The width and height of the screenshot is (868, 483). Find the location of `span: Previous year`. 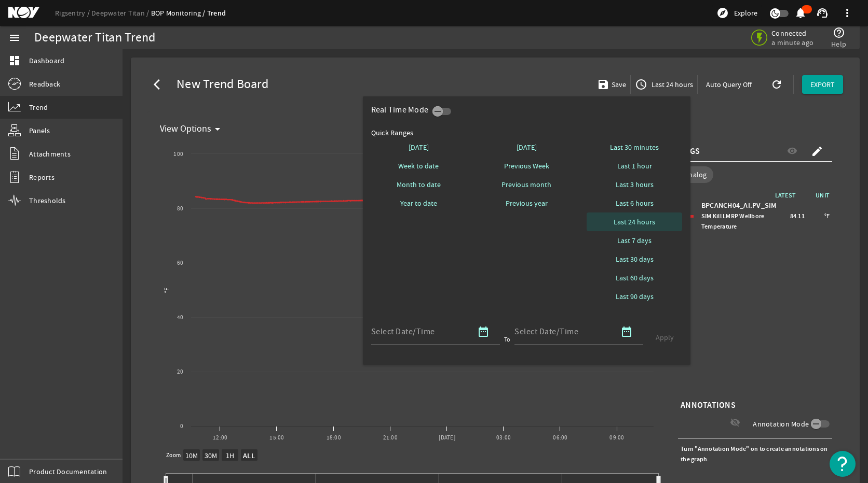

span: Previous year is located at coordinates (526, 203).